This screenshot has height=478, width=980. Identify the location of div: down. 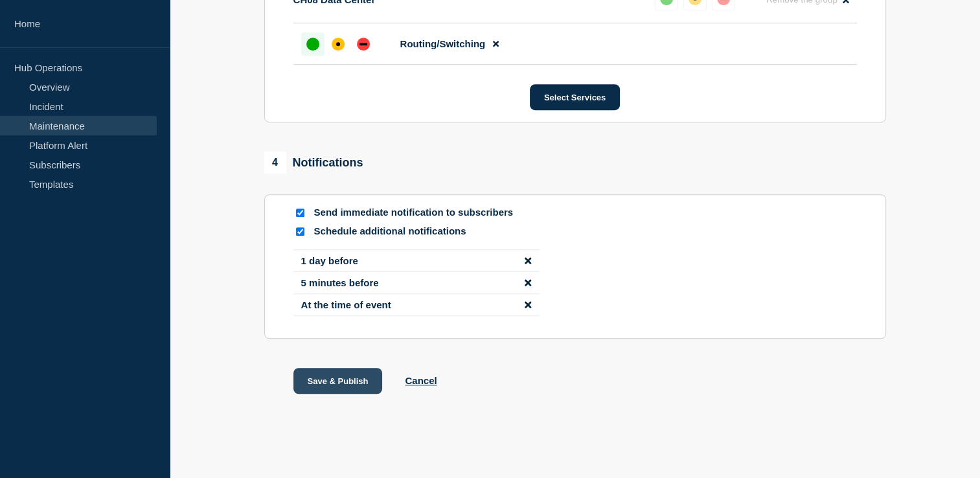
(364, 44).